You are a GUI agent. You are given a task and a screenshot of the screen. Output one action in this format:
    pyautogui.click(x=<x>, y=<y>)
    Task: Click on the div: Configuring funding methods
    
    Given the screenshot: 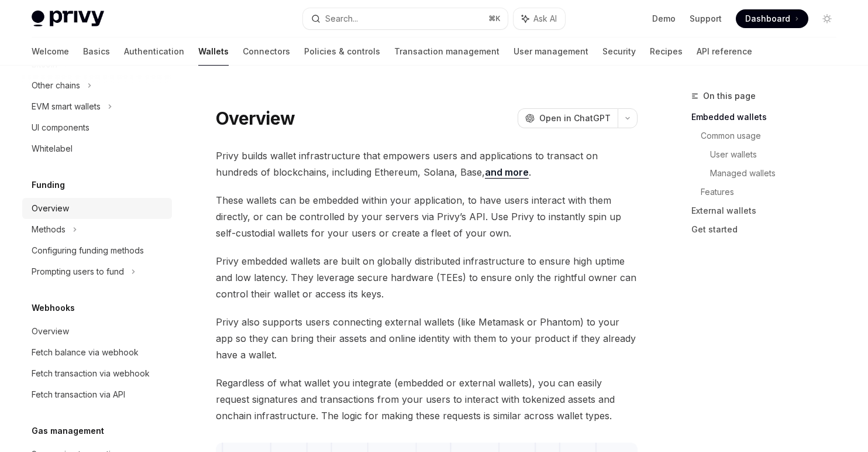 What is the action you would take?
    pyautogui.click(x=88, y=250)
    